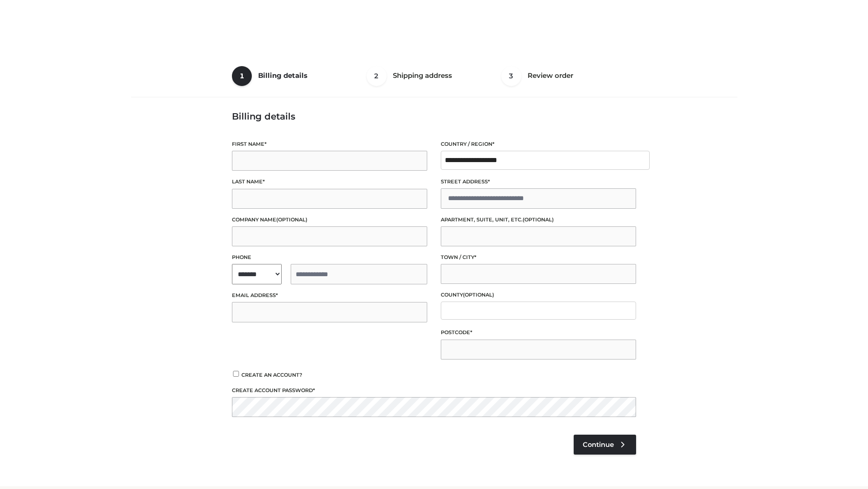 The width and height of the screenshot is (868, 489). What do you see at coordinates (330, 220) in the screenshot?
I see `label: Company name` at bounding box center [330, 220].